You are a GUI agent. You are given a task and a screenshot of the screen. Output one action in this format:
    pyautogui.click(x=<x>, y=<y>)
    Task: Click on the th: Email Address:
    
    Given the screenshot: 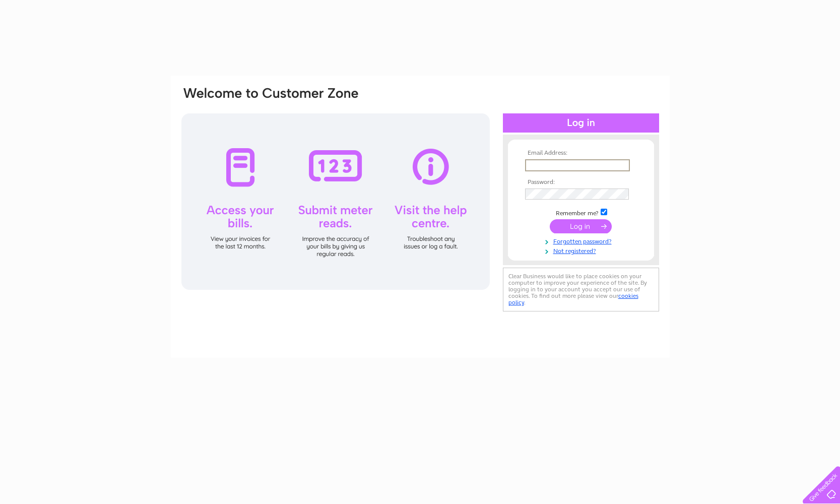 What is the action you would take?
    pyautogui.click(x=581, y=153)
    